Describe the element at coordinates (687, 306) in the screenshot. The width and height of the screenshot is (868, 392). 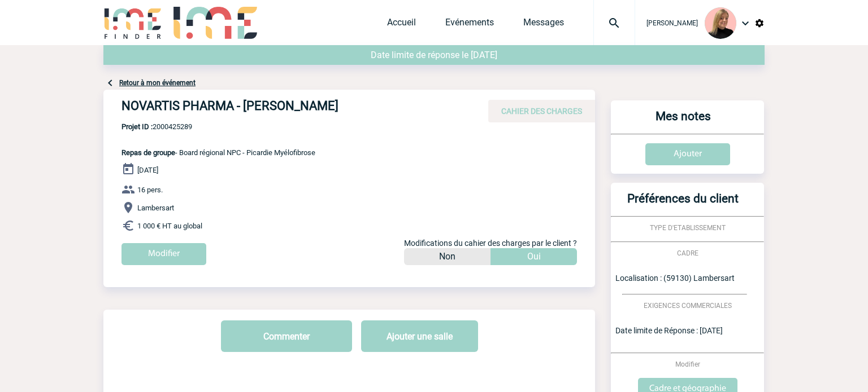
I see `span: EXIGENCES COMMERCIALES` at that location.